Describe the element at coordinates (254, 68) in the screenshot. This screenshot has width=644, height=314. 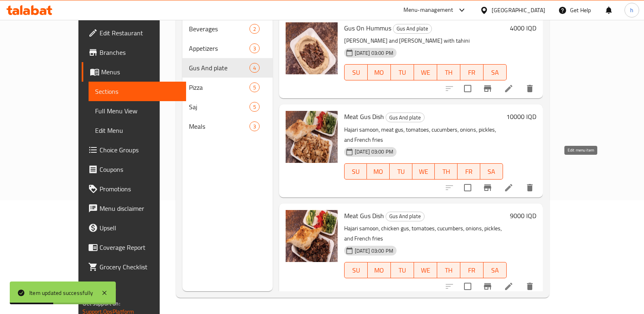
I see `span: 4` at that location.